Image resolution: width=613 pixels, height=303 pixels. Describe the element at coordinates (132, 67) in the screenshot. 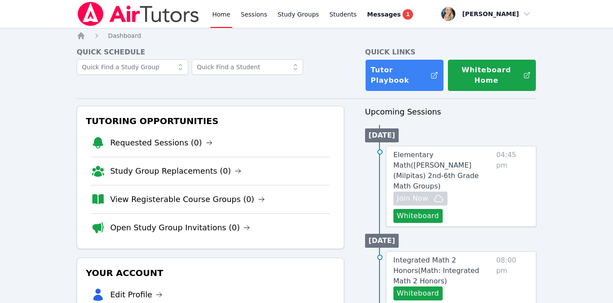

I see `input: Quick Find a Study Group` at that location.